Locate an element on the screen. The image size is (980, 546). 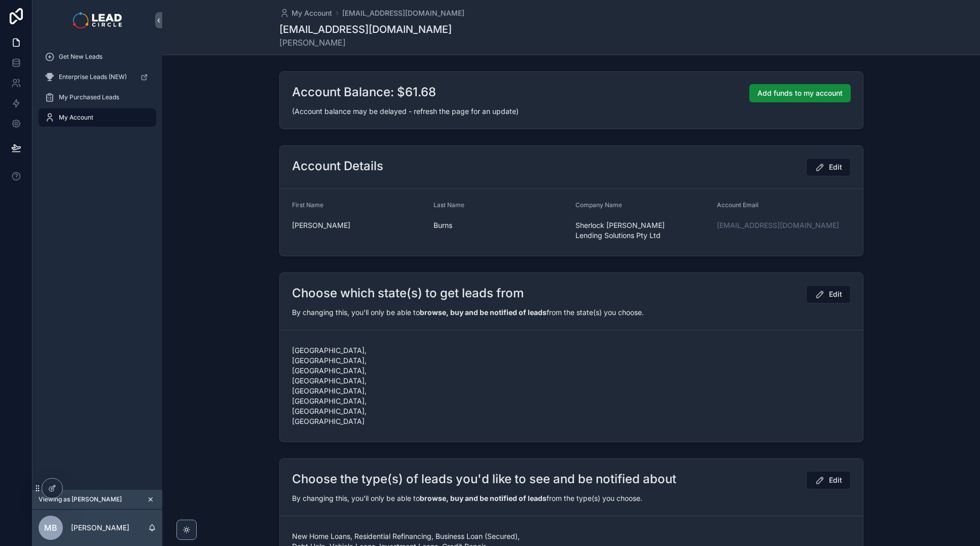
span: Company Name is located at coordinates (598, 204).